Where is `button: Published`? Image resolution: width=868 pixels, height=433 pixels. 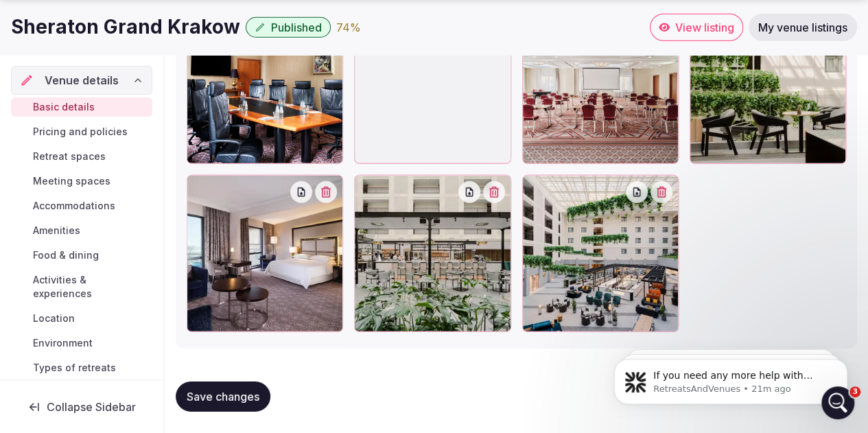 button: Published is located at coordinates (288, 27).